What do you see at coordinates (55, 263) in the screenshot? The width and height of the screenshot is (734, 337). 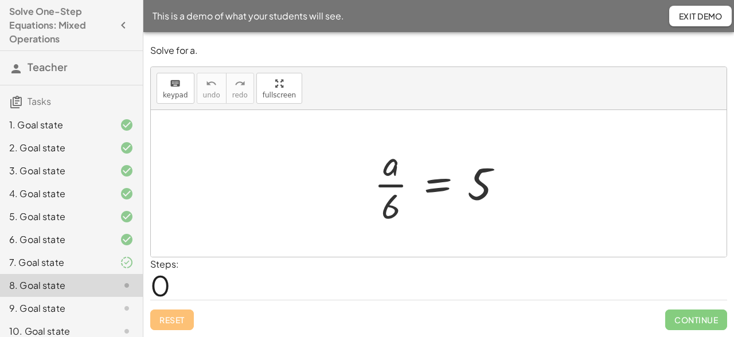 I see `div: 7. Goal state` at bounding box center [55, 263].